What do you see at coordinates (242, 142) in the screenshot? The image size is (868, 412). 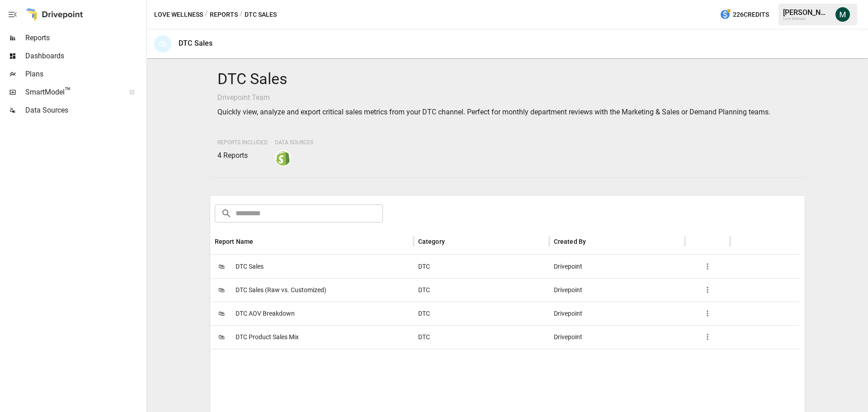 I see `span: Reports Included` at bounding box center [242, 142].